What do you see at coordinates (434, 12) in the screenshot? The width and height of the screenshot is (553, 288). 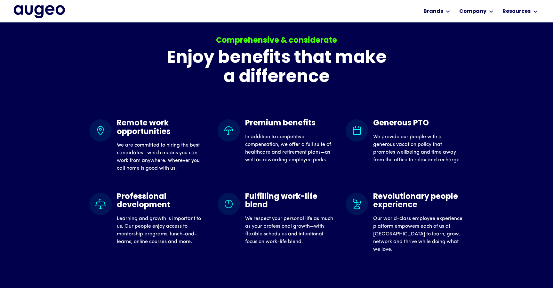 I see `div: Brands` at bounding box center [434, 12].